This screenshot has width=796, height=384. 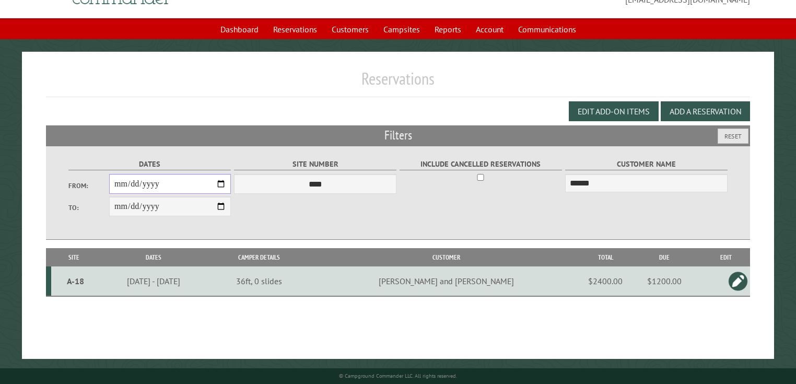 I want to click on th: Camper Details, so click(x=259, y=257).